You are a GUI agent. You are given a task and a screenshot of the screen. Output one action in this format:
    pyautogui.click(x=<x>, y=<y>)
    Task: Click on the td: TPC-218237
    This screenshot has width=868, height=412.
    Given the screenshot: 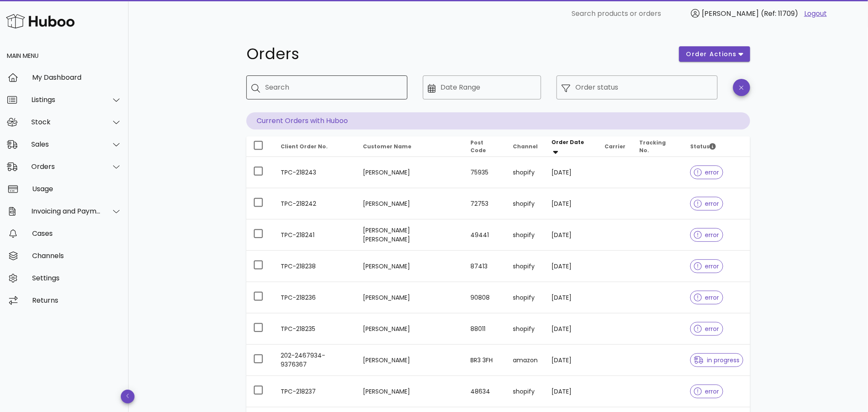 What is the action you would take?
    pyautogui.click(x=315, y=391)
    